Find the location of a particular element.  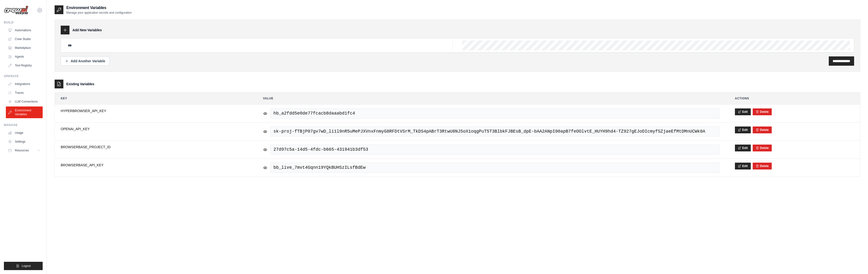

span: hb_a2fdd5e0de77fcacb8daaabd1fc4 is located at coordinates (495, 114).